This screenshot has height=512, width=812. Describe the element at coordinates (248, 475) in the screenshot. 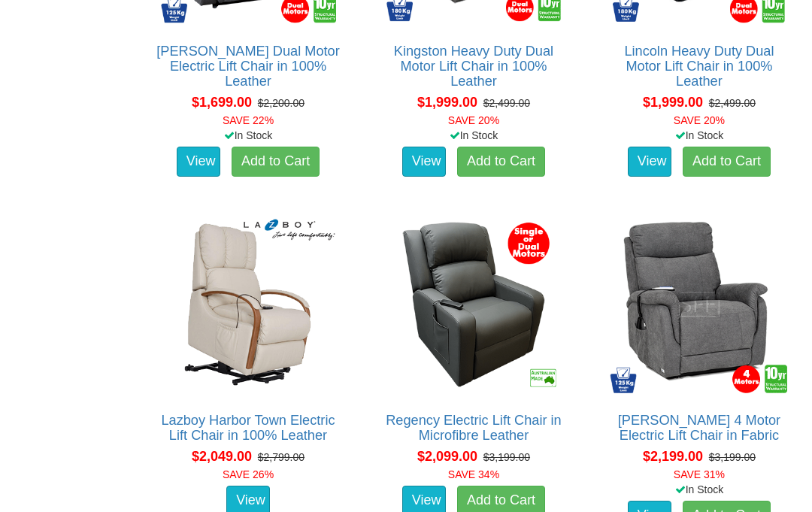

I see `font: SAVE 26%` at that location.